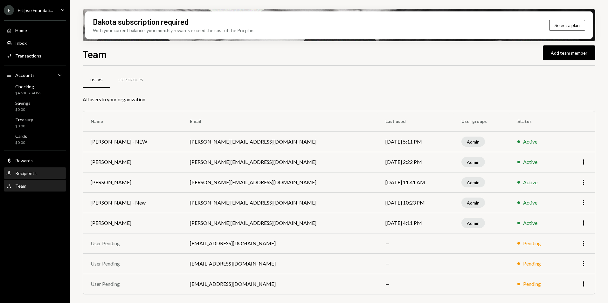 This screenshot has width=608, height=303. I want to click on div: Home, so click(21, 30).